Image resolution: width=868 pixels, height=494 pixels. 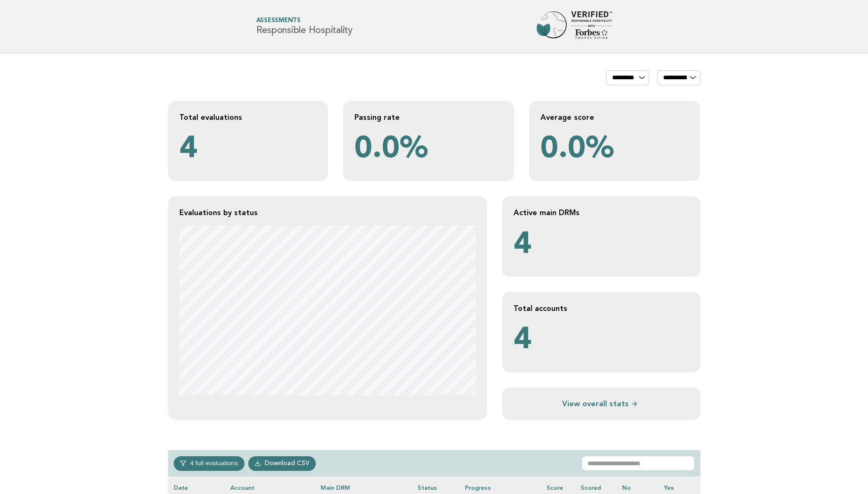 What do you see at coordinates (282, 464) in the screenshot?
I see `a: Download CSV` at bounding box center [282, 464].